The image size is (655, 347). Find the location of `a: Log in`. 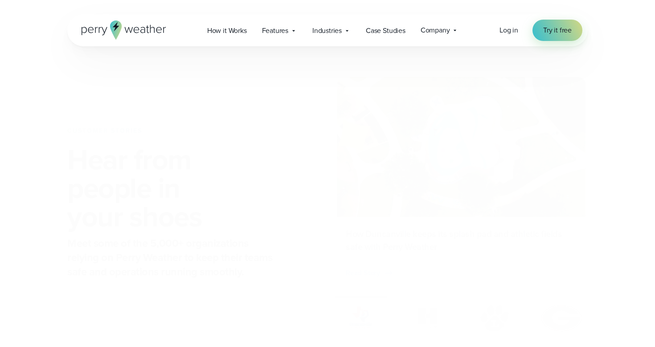

a: Log in is located at coordinates (509, 30).